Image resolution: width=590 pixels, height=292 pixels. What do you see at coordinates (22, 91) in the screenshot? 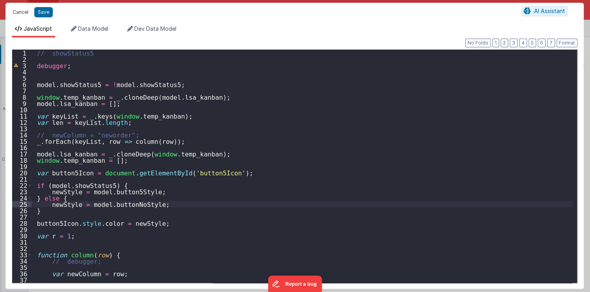
I see `div: 7` at bounding box center [22, 91].